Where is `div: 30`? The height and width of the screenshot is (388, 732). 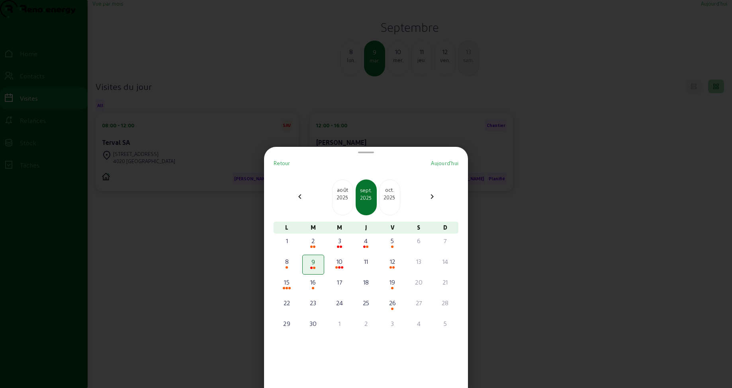
div: 30 is located at coordinates (313, 324).